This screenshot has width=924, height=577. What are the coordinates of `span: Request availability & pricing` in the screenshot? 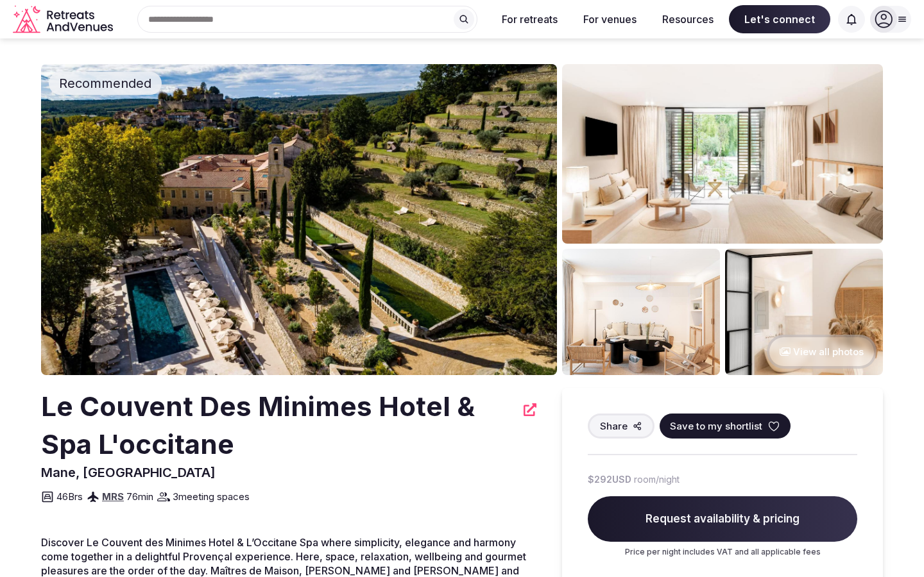 It's located at (722, 519).